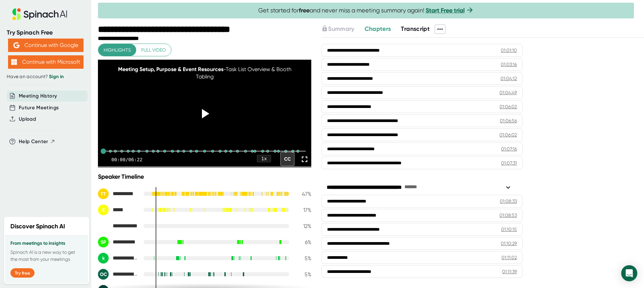  Describe the element at coordinates (509, 229) in the screenshot. I see `div: 01:10:15` at that location.